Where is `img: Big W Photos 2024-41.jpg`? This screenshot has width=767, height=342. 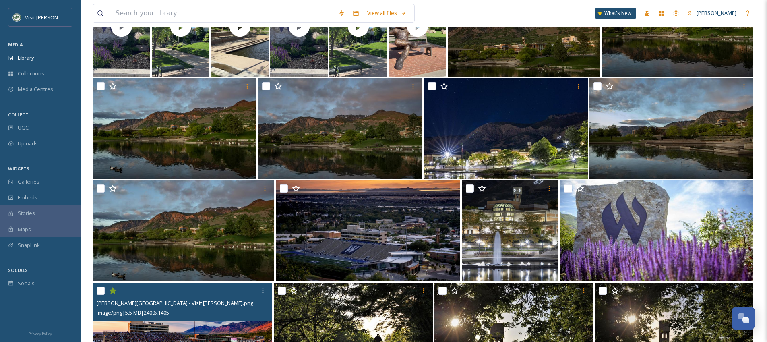 img: Big W Photos 2024-41.jpg is located at coordinates (657, 231).